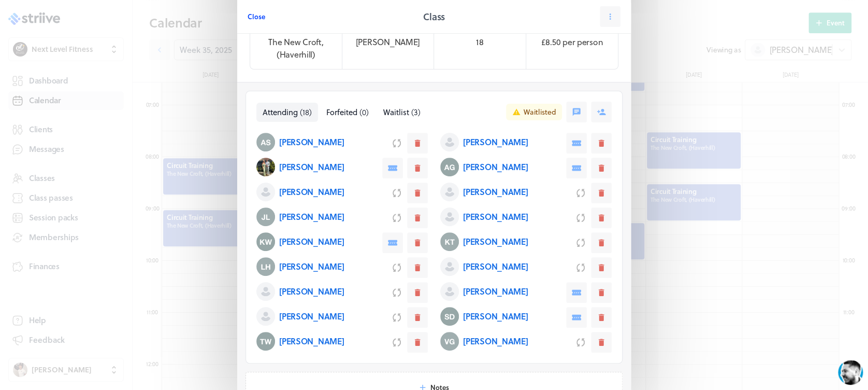 The width and height of the screenshot is (868, 390). I want to click on p: Cost, so click(572, 29).